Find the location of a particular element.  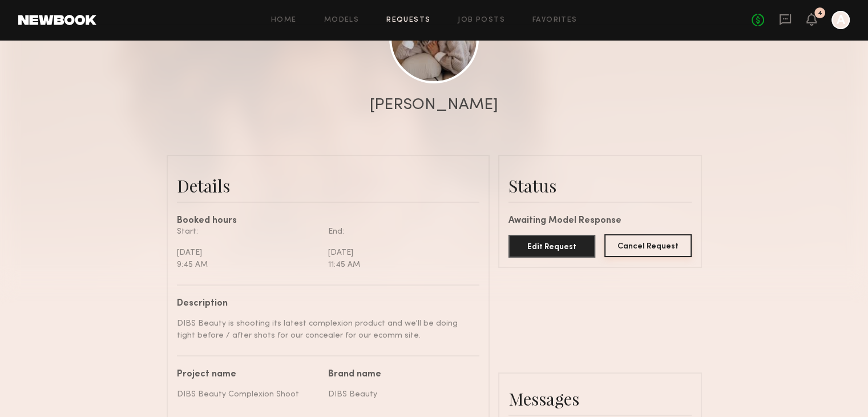

div: 9:45 AM is located at coordinates (248, 264).